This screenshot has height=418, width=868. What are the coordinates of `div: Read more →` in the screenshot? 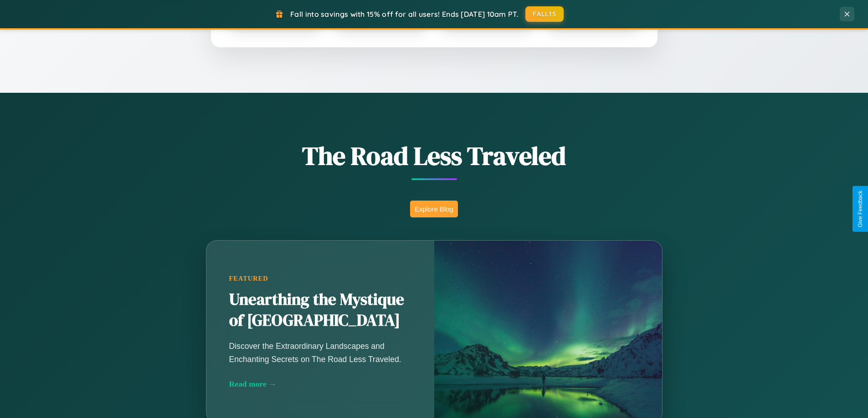 It's located at (321, 384).